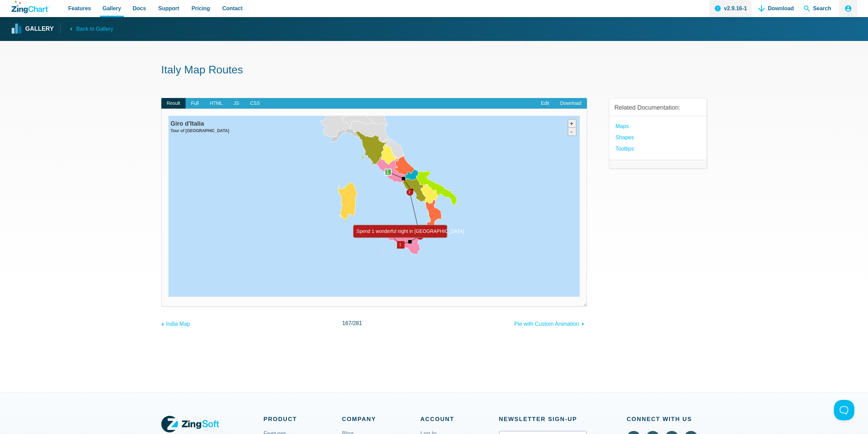 The height and width of the screenshot is (434, 868). Describe the element at coordinates (358, 323) in the screenshot. I see `span: 281` at that location.